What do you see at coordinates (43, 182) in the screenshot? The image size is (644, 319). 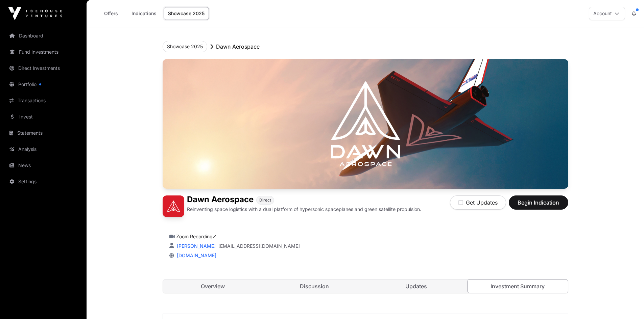 I see `a: Settings` at bounding box center [43, 182].